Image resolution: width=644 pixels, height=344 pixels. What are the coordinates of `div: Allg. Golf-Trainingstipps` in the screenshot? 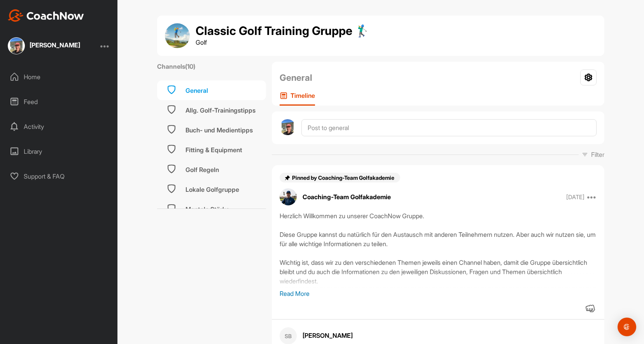 It's located at (221, 110).